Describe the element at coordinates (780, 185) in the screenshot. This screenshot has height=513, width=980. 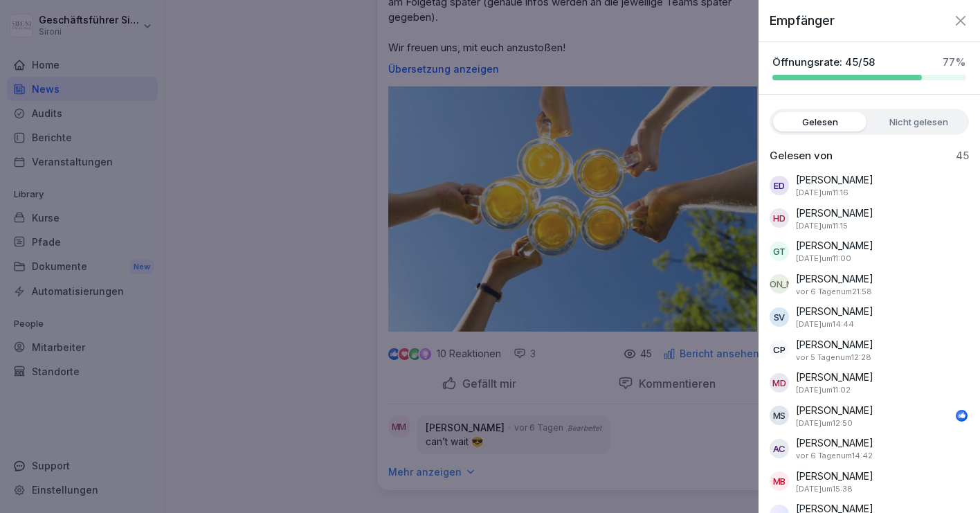
I see `div: ED` at that location.